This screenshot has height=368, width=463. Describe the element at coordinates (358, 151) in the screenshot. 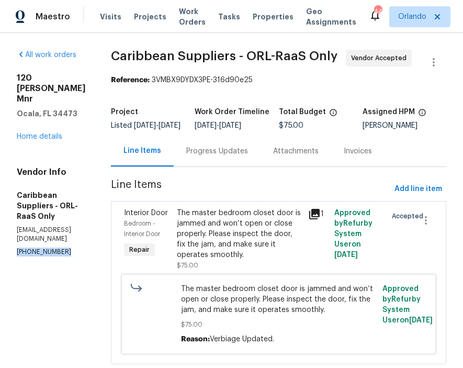

I see `div: Invoices` at that location.